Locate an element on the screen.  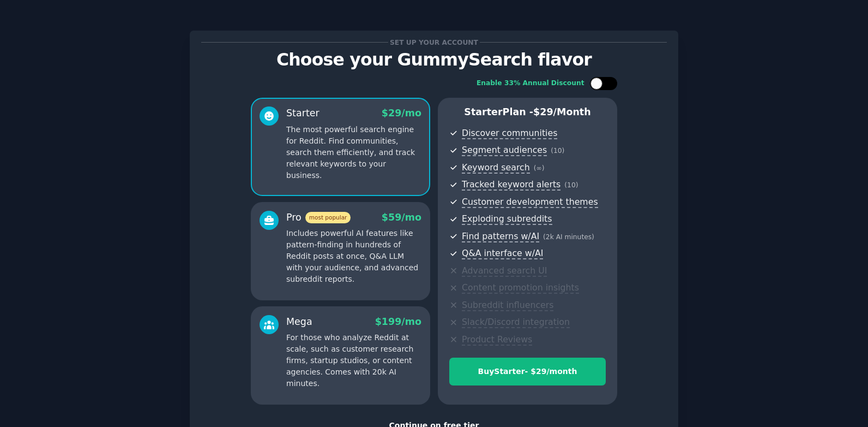
span: Product Reviews is located at coordinates (496, 339).